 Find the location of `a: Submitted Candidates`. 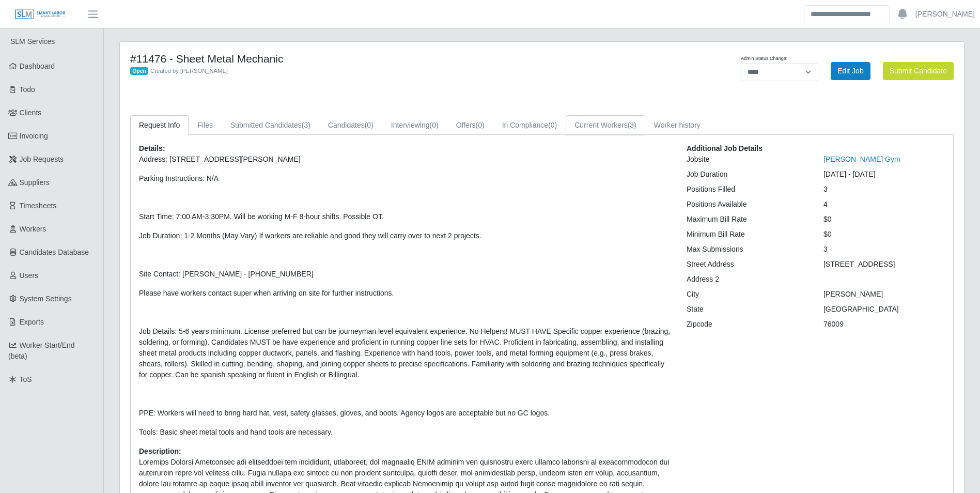

a: Submitted Candidates is located at coordinates (270, 125).